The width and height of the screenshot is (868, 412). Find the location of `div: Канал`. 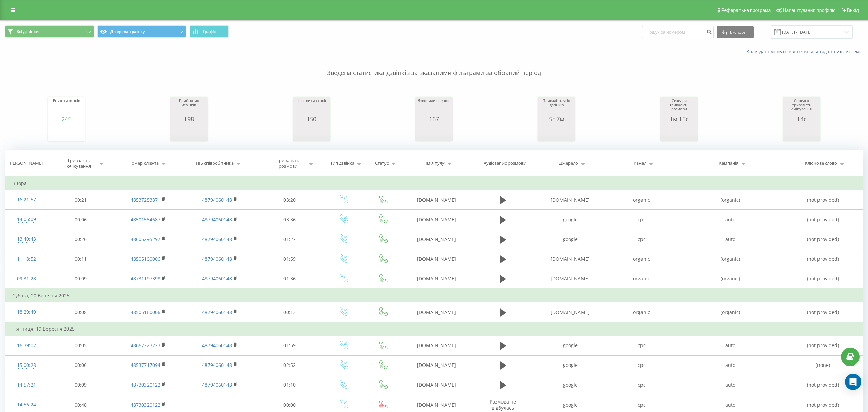

div: Канал is located at coordinates (640, 163).